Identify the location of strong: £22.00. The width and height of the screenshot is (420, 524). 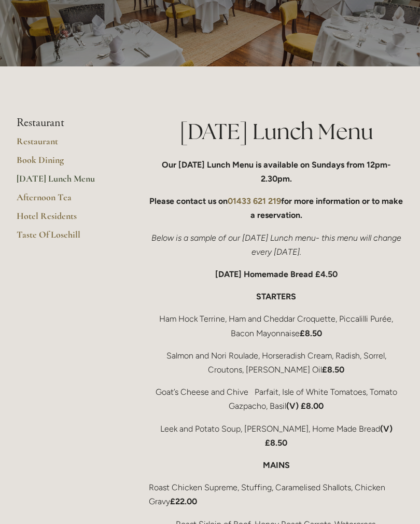
(183, 501).